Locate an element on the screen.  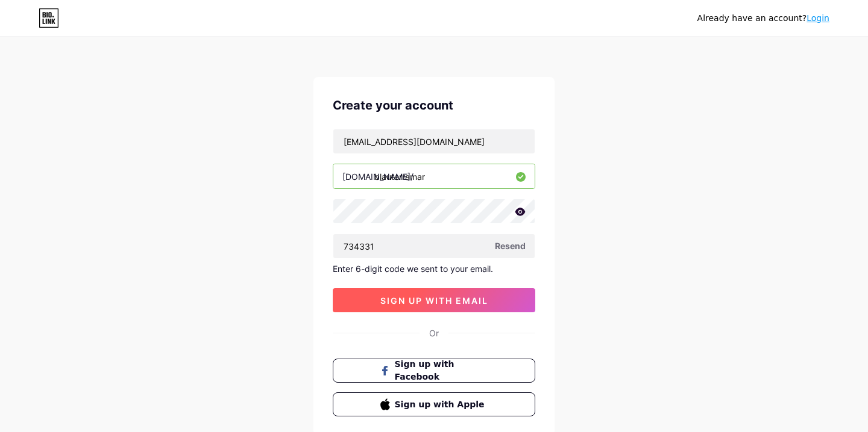
span: sign up with email is located at coordinates (434, 301).